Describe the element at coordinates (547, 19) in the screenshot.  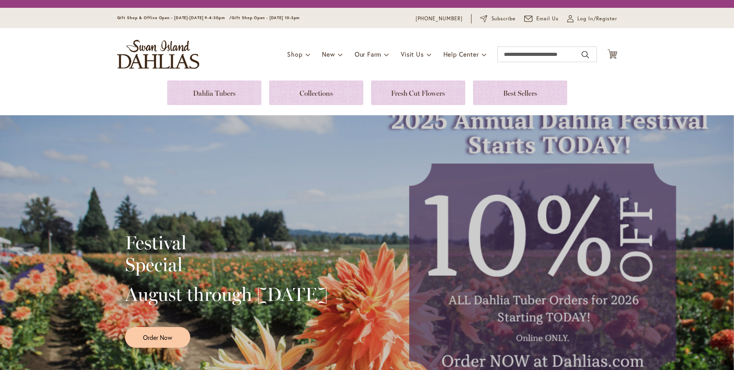
I see `span: Email Us` at that location.